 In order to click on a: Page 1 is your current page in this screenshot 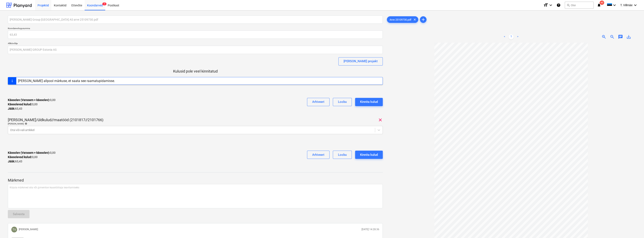, I will do `click(511, 37)`.